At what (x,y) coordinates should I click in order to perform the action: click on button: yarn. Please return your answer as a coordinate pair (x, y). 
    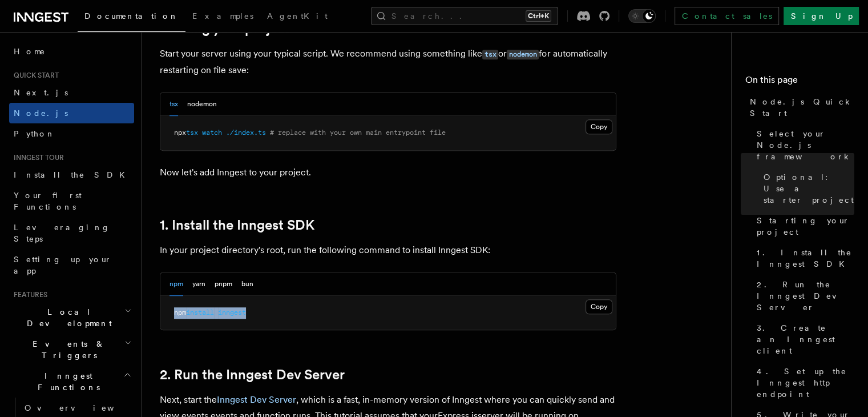
    Looking at the image, I should click on (199, 284).